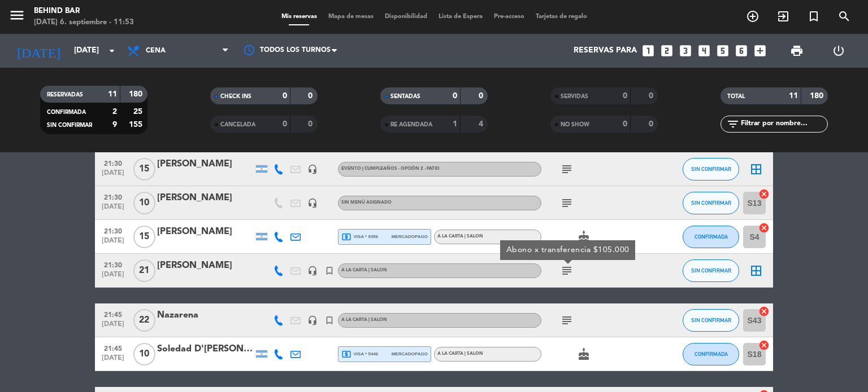 The width and height of the screenshot is (868, 392). I want to click on span: 21:45, so click(113, 348).